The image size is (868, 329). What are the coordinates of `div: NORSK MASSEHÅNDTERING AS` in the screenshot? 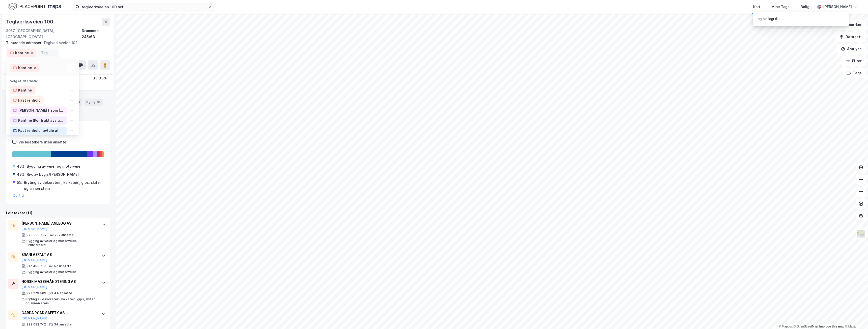 It's located at (59, 281).